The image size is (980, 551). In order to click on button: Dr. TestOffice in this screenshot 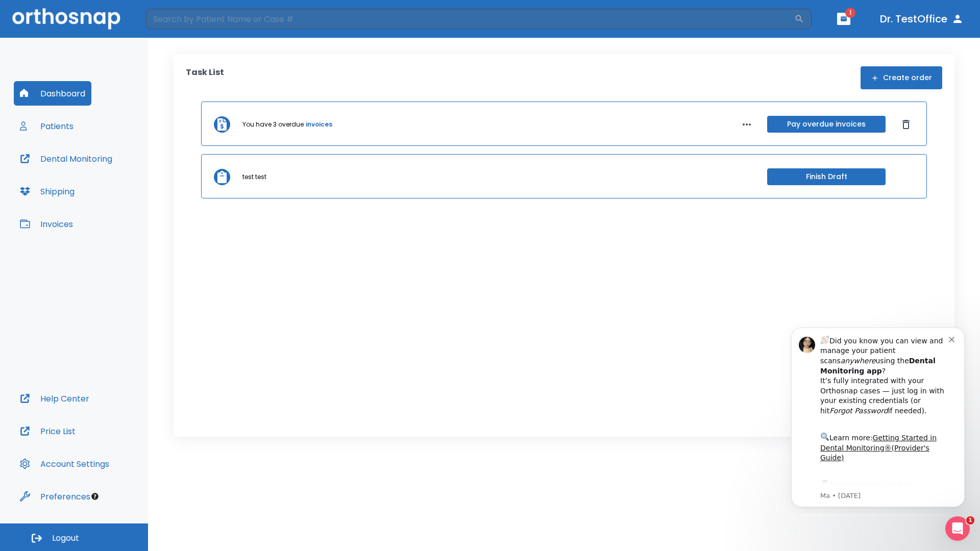, I will do `click(922, 19)`.